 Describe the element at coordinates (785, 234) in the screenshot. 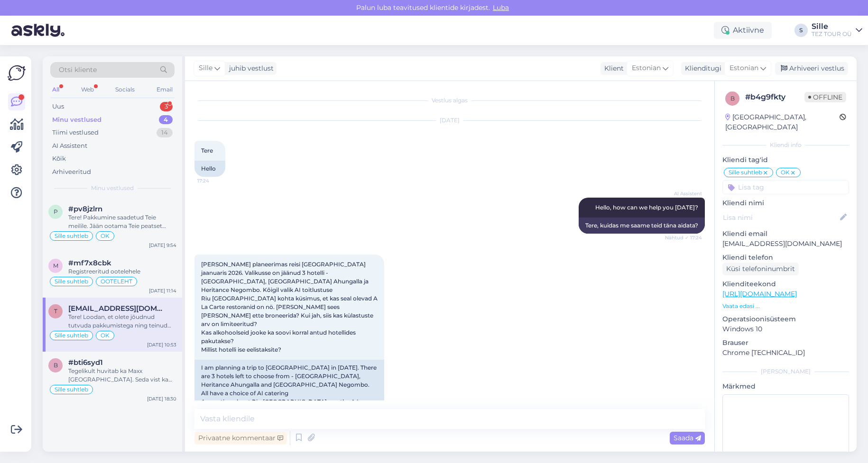

I see `p: Kliendi email` at that location.